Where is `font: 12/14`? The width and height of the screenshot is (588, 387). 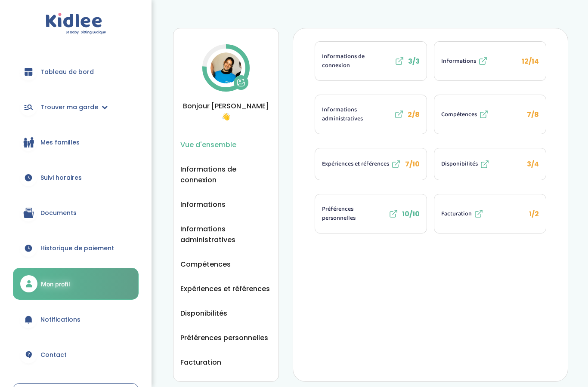 font: 12/14 is located at coordinates (530, 61).